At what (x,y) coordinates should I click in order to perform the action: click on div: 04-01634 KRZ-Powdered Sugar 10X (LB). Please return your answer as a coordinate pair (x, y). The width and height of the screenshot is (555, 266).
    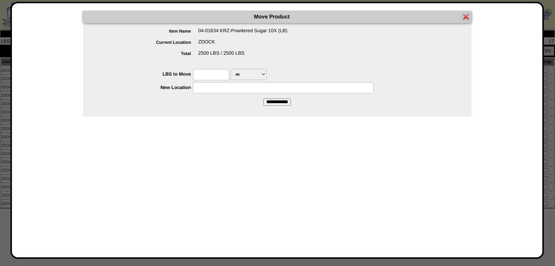
    Looking at the image, I should click on (285, 33).